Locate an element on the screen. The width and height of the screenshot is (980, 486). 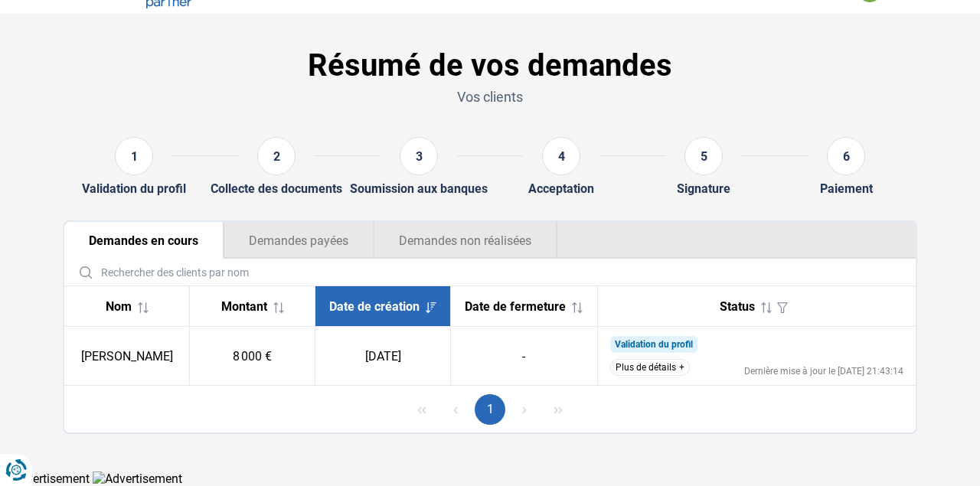
div: Soumission aux banques is located at coordinates (419, 189).